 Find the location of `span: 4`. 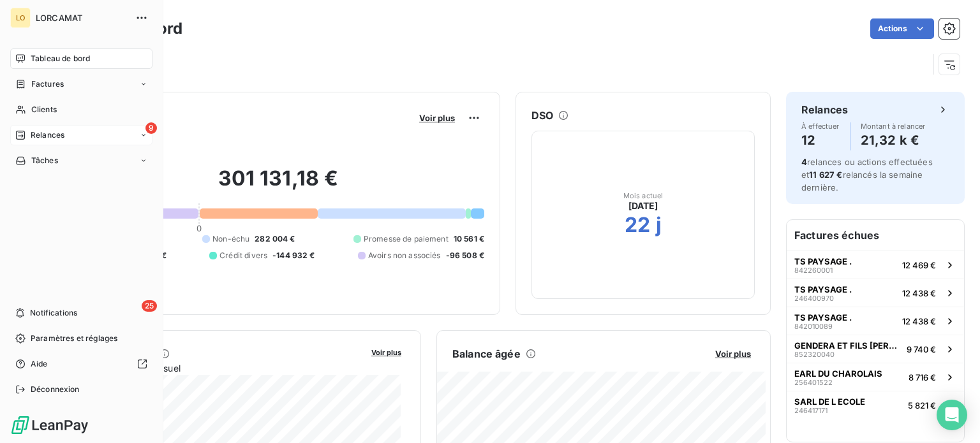

span: 4 is located at coordinates (804, 162).